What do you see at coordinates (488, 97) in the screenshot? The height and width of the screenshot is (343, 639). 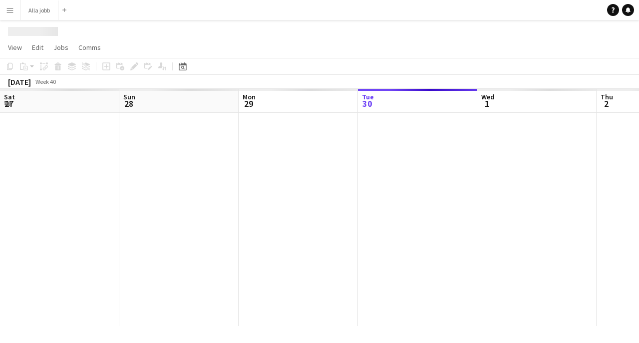 I see `span: Wed` at bounding box center [488, 97].